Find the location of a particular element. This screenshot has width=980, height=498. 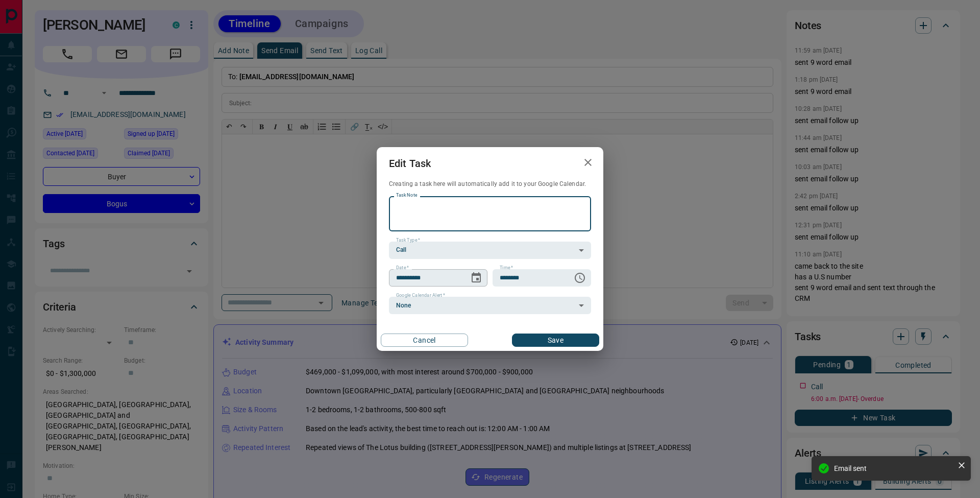

div: Call is located at coordinates (490, 251).